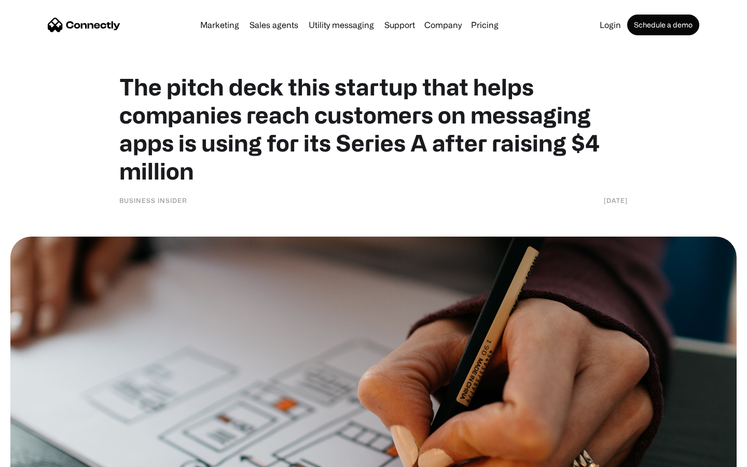  I want to click on a: Utility messaging, so click(341, 25).